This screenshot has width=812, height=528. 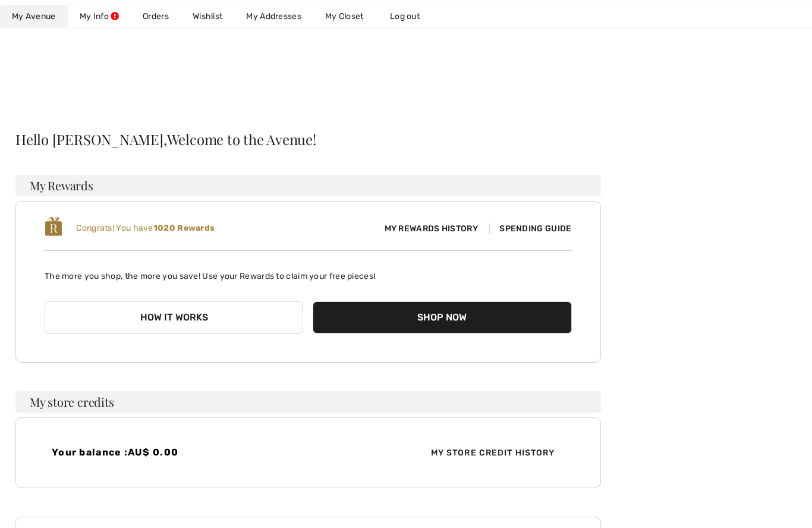 What do you see at coordinates (493, 452) in the screenshot?
I see `span: My Store Credit History` at bounding box center [493, 452].